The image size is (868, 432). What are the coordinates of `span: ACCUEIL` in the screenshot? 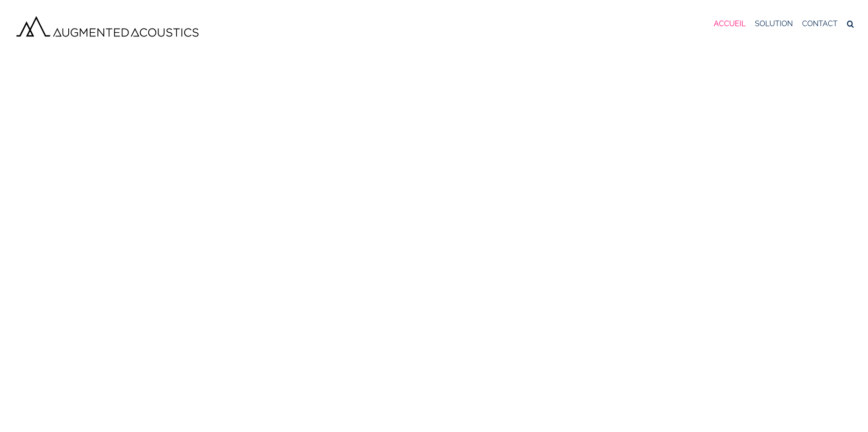 It's located at (729, 24).